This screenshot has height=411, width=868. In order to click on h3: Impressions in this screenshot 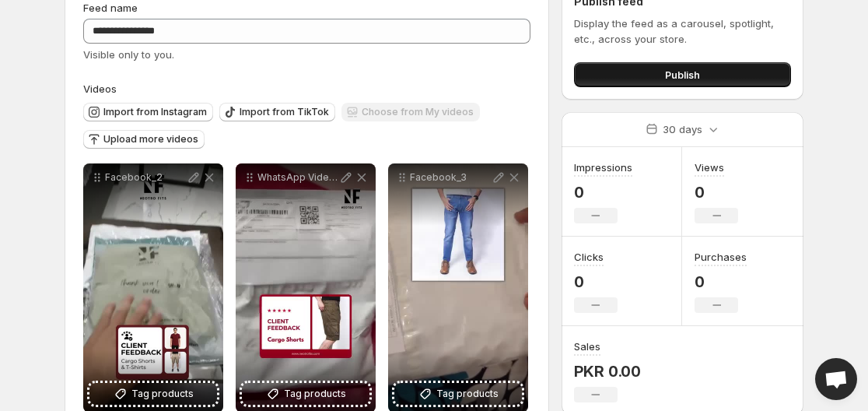, I will do `click(603, 168)`.